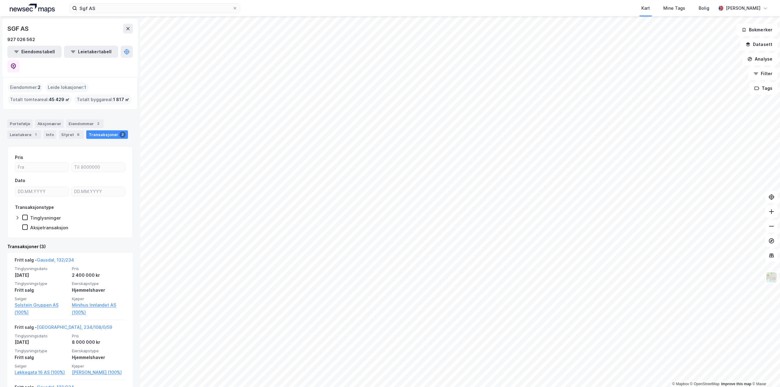 This screenshot has width=780, height=387. What do you see at coordinates (759, 44) in the screenshot?
I see `button: Datasett` at bounding box center [759, 44].